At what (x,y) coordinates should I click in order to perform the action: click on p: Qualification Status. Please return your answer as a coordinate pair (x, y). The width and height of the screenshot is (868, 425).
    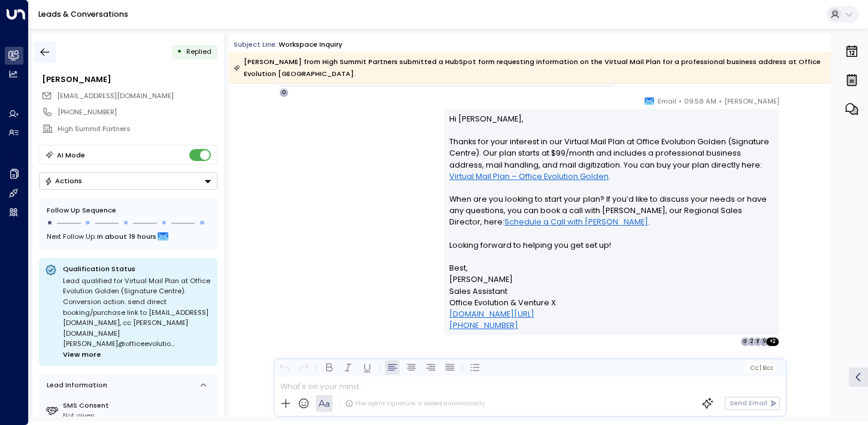
    Looking at the image, I should click on (137, 269).